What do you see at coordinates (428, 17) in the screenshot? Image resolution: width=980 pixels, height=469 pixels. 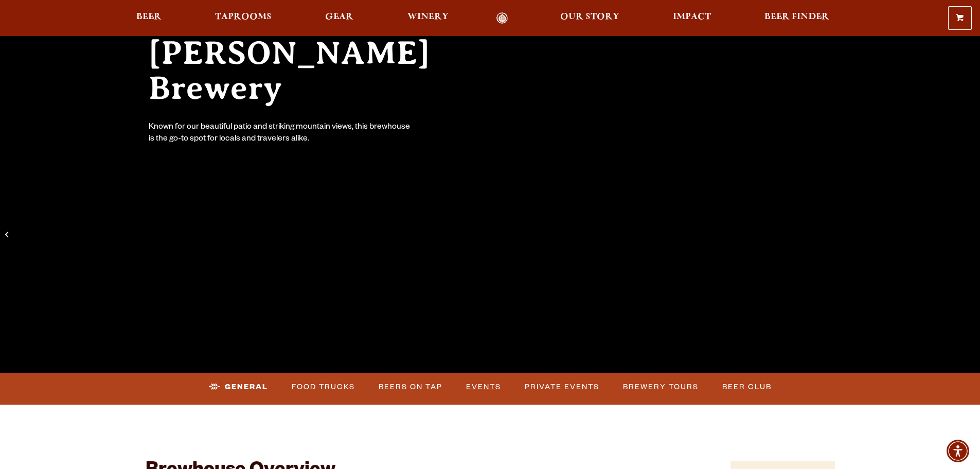 I see `span: Winery` at bounding box center [428, 17].